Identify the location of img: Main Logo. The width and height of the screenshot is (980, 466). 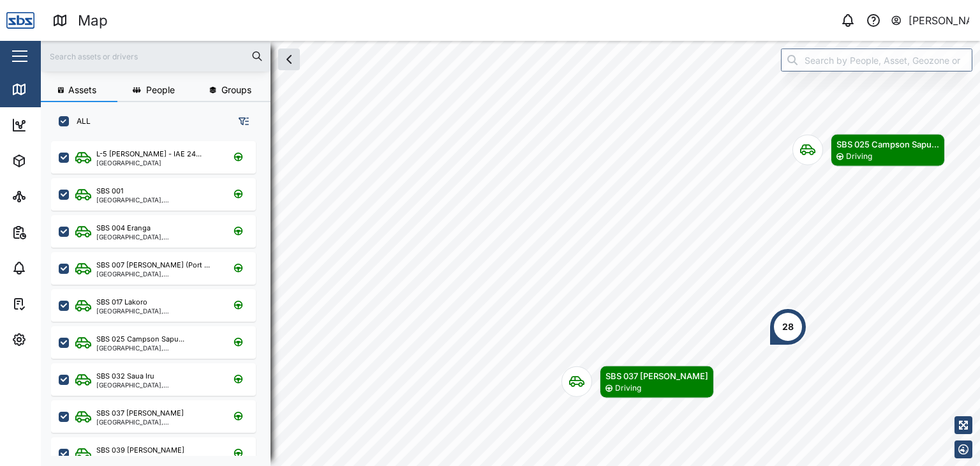
(20, 20).